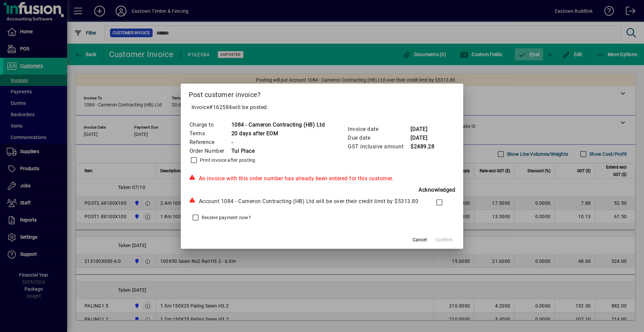  What do you see at coordinates (424, 147) in the screenshot?
I see `td: $2489.28` at bounding box center [424, 147].